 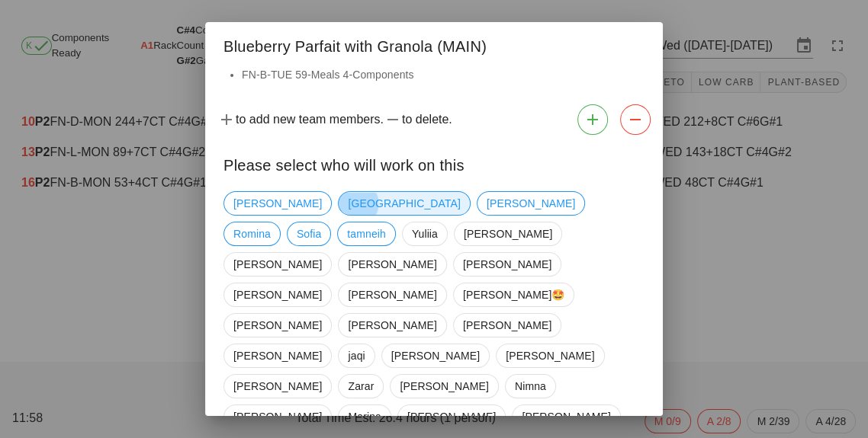 What do you see at coordinates (366, 234) in the screenshot?
I see `span: tamneih` at bounding box center [366, 234].